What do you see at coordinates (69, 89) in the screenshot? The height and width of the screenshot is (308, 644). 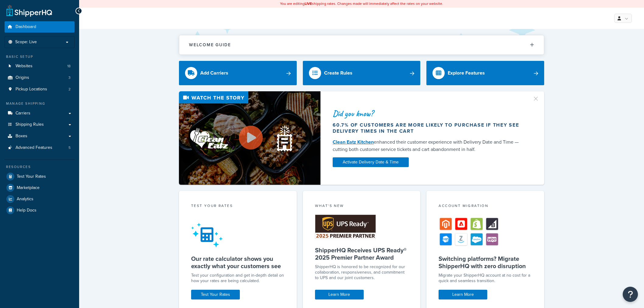 I see `span: 2` at bounding box center [69, 89].